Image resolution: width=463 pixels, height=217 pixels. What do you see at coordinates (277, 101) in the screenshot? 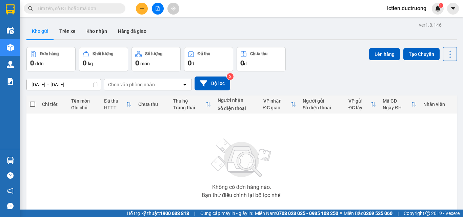
I see `div: VP nhận` at bounding box center [277, 101].